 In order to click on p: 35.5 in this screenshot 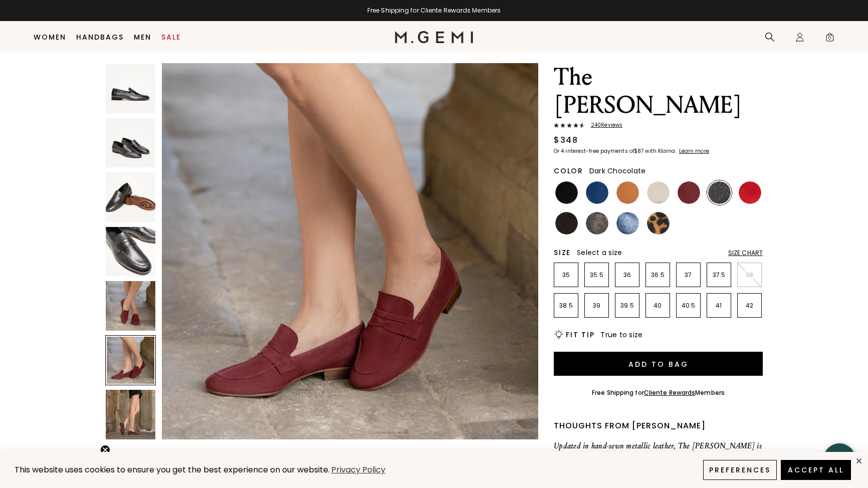, I will do `click(596, 275)`.